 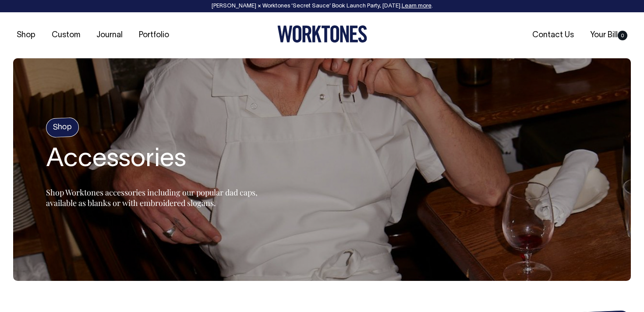 I want to click on h4: Shop, so click(x=62, y=128).